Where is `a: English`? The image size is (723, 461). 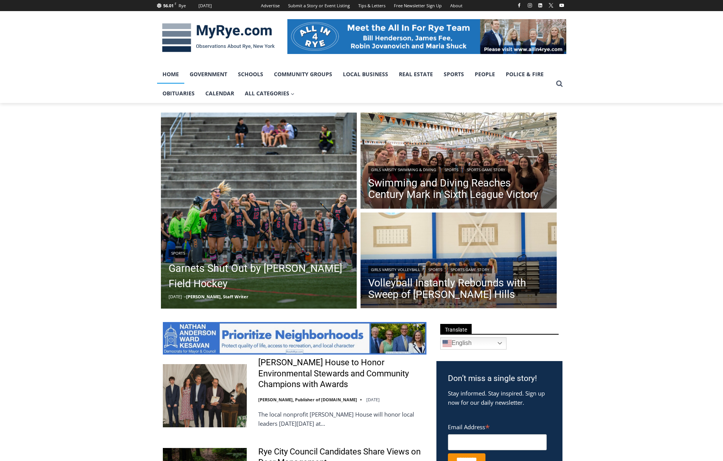
a: English is located at coordinates (473, 344).